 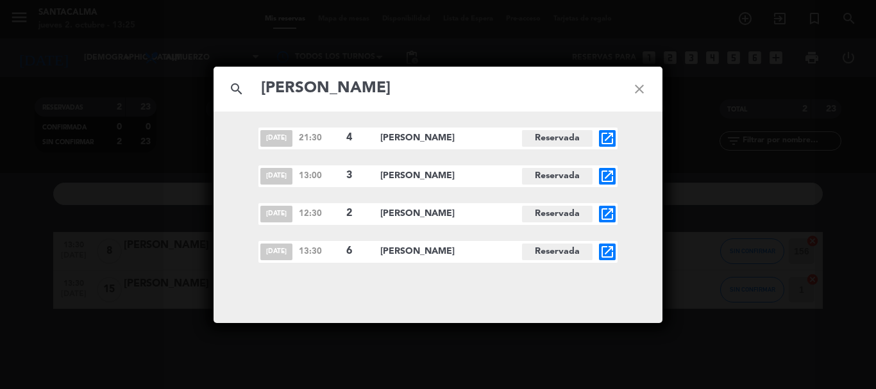 What do you see at coordinates (319, 138) in the screenshot?
I see `span: 21:30` at bounding box center [319, 138].